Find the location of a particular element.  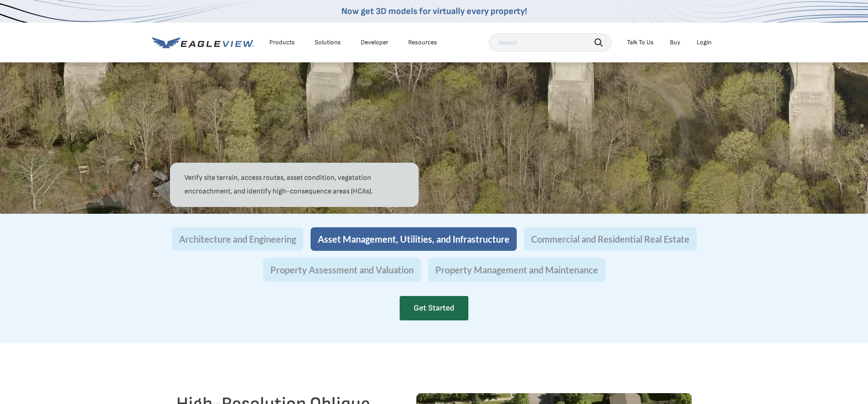

a: Developer is located at coordinates (374, 43).